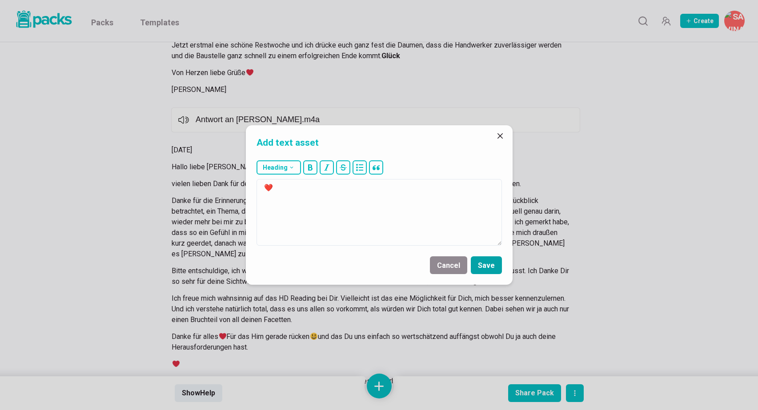 Image resolution: width=758 pixels, height=410 pixels. What do you see at coordinates (500, 136) in the screenshot?
I see `button: Close` at bounding box center [500, 136].